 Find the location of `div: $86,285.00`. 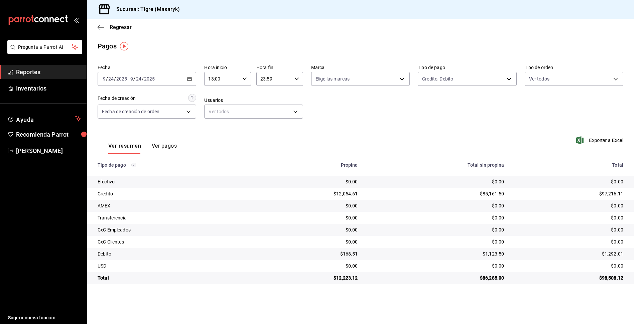

div: $86,285.00 is located at coordinates (437, 278).